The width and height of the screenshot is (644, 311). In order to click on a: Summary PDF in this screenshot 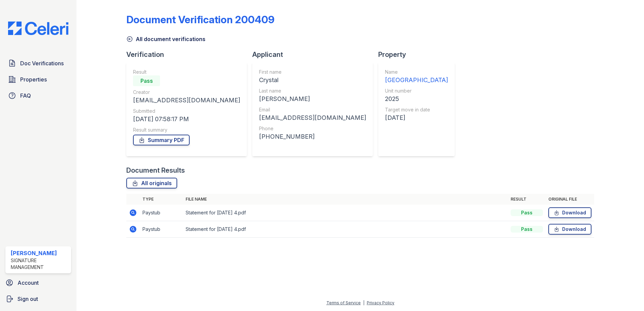, I will do `click(162, 139)`.